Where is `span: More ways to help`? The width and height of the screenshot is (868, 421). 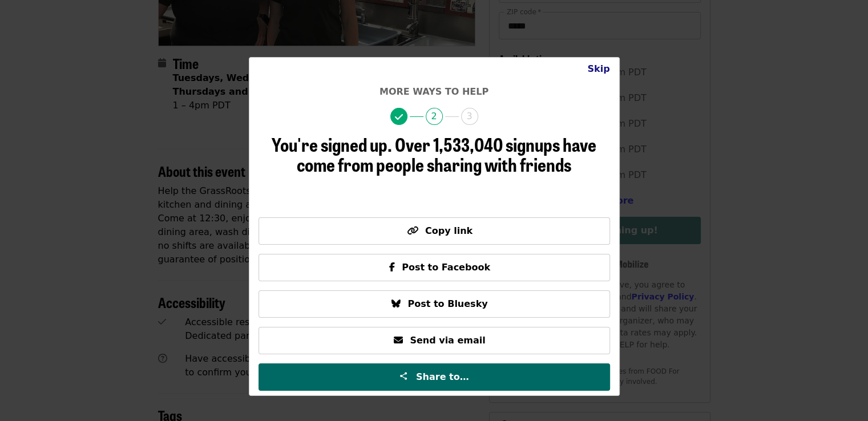
span: More ways to help is located at coordinates (434, 91).